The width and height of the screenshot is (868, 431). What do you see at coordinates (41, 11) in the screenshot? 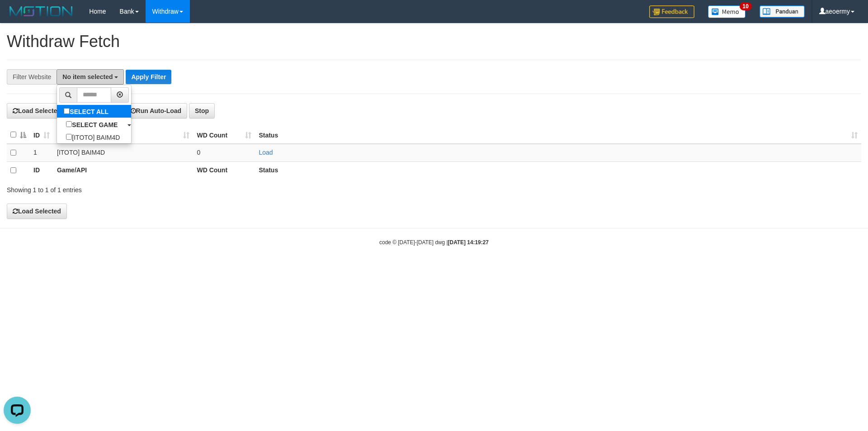
I see `img: MOTION_logo.png` at bounding box center [41, 11].